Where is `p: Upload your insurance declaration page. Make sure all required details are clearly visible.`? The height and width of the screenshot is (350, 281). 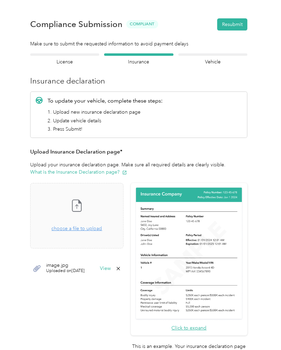
p: Upload your insurance declaration page. Make sure all required details are clearly visible. is located at coordinates (139, 169).